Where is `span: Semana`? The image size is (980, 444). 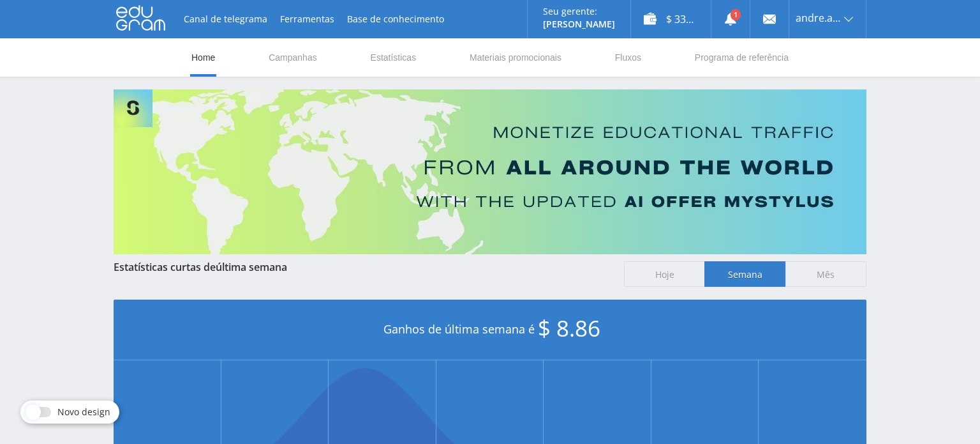 span: Semana is located at coordinates (745, 274).